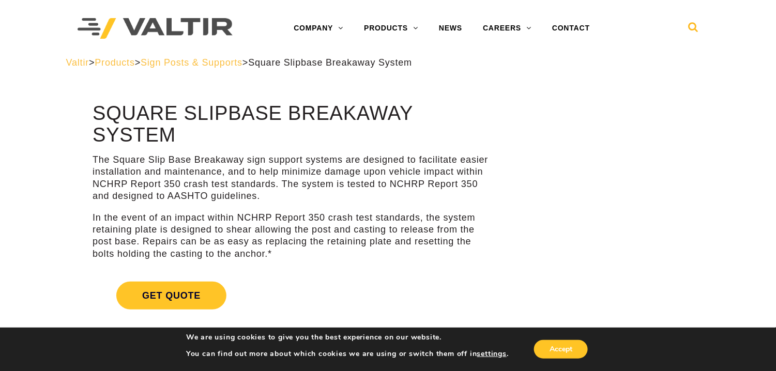 This screenshot has width=776, height=371. I want to click on a: PRODUCTS, so click(391, 28).